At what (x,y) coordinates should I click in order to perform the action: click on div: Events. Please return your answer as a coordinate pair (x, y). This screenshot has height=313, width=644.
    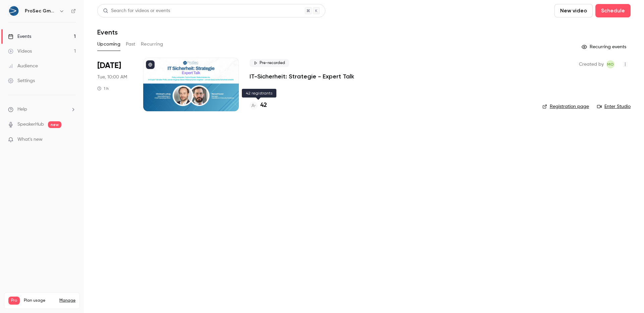
    Looking at the image, I should click on (19, 36).